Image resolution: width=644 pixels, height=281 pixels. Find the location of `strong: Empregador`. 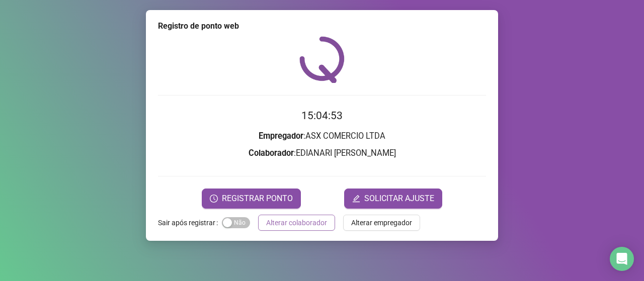

strong: Empregador is located at coordinates (281, 135).